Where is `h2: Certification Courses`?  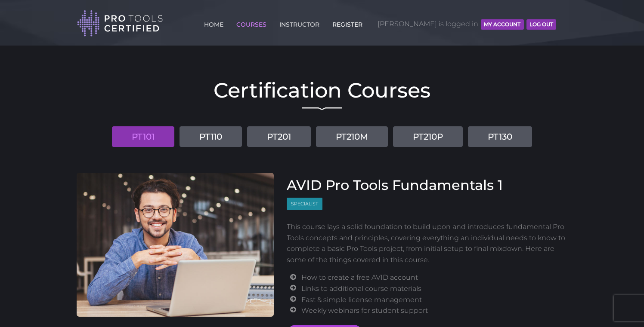 h2: Certification Courses is located at coordinates (322, 90).